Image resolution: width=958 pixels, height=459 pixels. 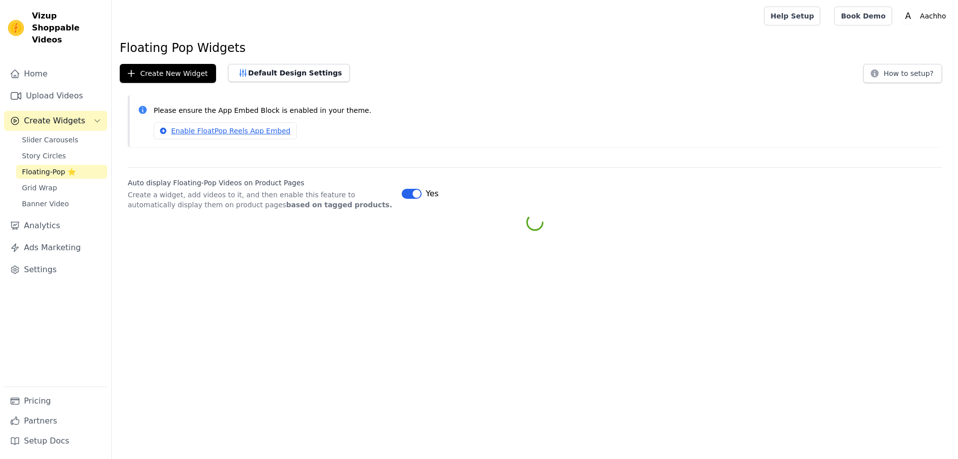 I want to click on strong: based on tagged products., so click(x=339, y=205).